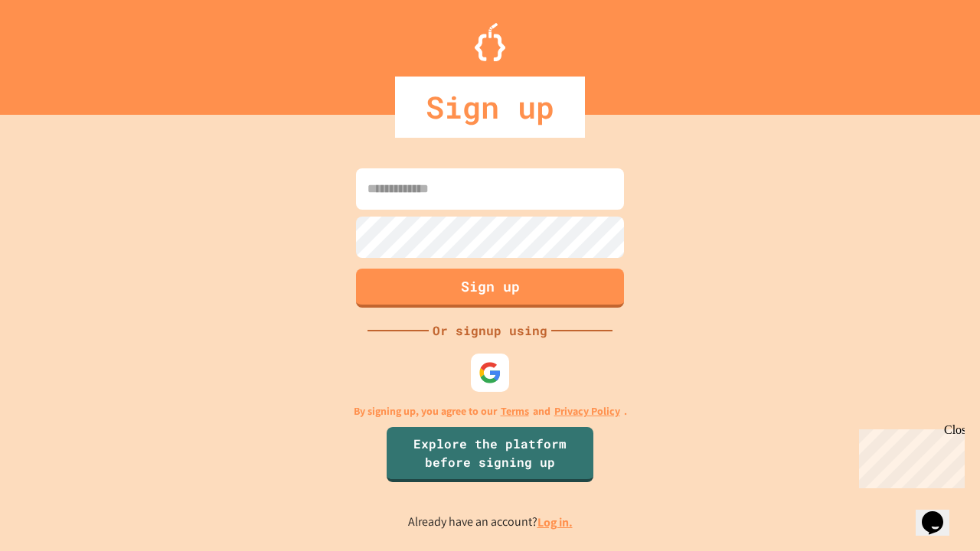 This screenshot has height=551, width=980. I want to click on img: Logo.svg, so click(490, 42).